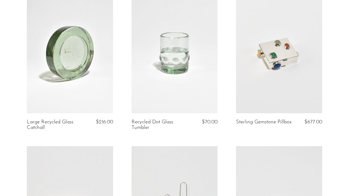 This screenshot has width=349, height=196. Describe the element at coordinates (313, 122) in the screenshot. I see `span: $677.00` at that location.